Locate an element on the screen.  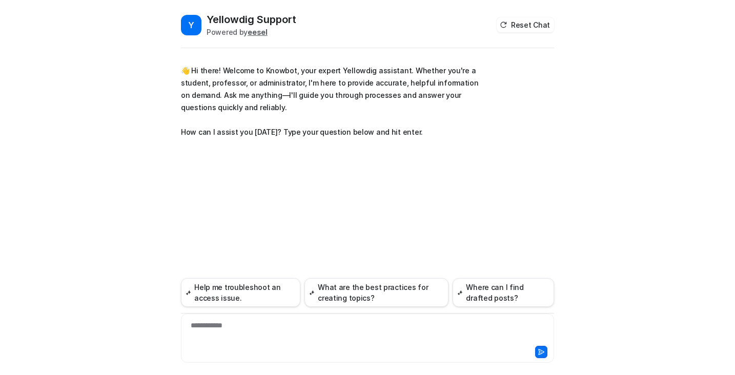
button: Help me troubleshoot an access issue. is located at coordinates (240, 293).